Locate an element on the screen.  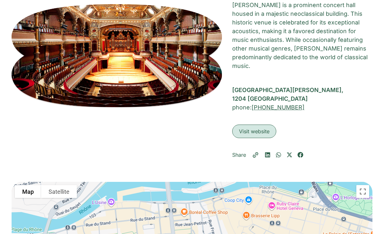
div: Share on x-twitter is located at coordinates (290, 155).